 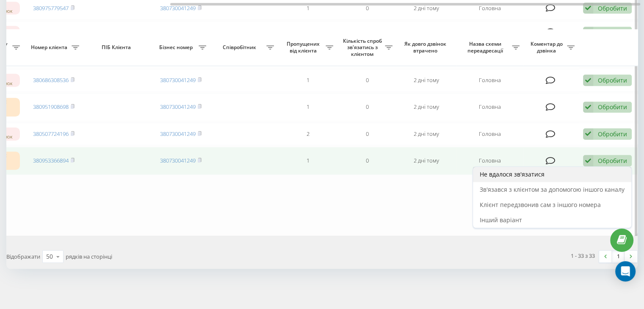 I want to click on a: 380951908698, so click(x=51, y=106).